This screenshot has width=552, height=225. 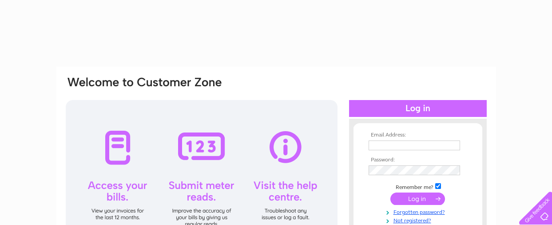 I want to click on th: Email Address:, so click(x=418, y=135).